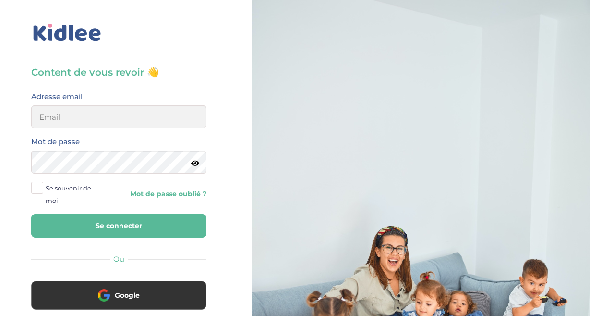  What do you see at coordinates (55, 142) in the screenshot?
I see `label: Mot de passe` at bounding box center [55, 142].